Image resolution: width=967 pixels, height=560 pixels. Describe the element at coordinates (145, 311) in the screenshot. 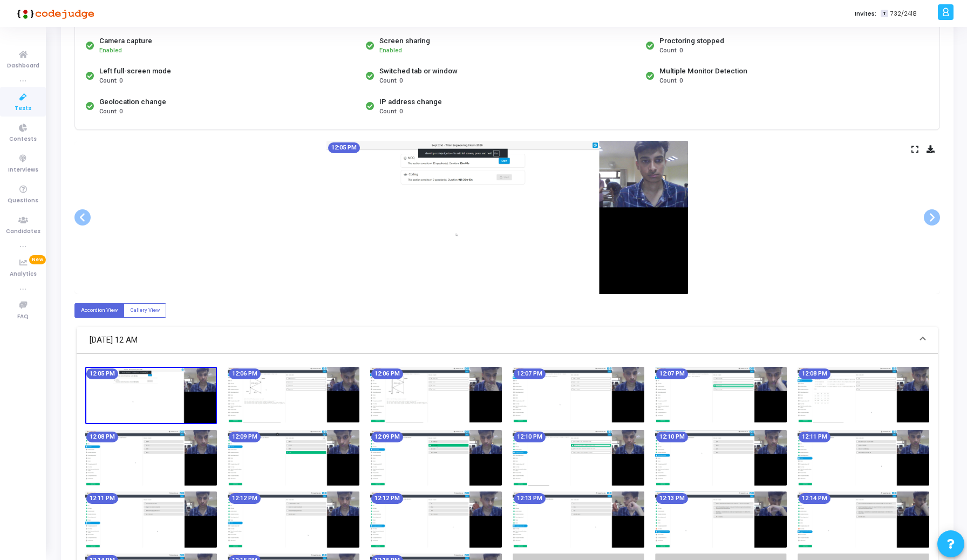

I see `label: Gallery View` at that location.